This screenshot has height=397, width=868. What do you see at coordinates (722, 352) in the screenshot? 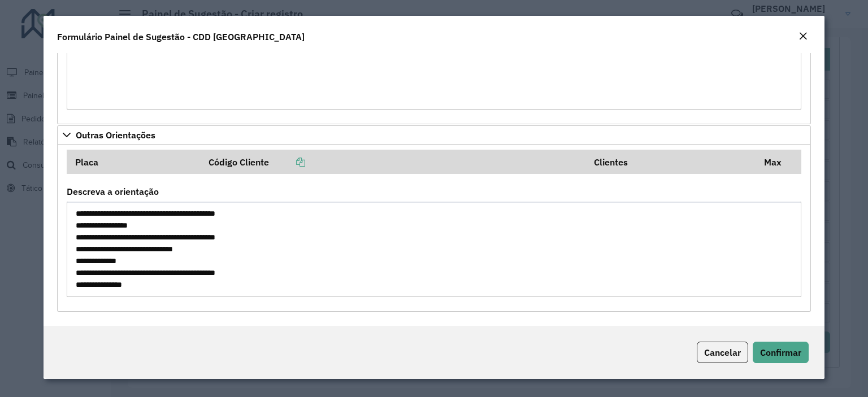
I see `span: Cancelar` at bounding box center [722, 352].